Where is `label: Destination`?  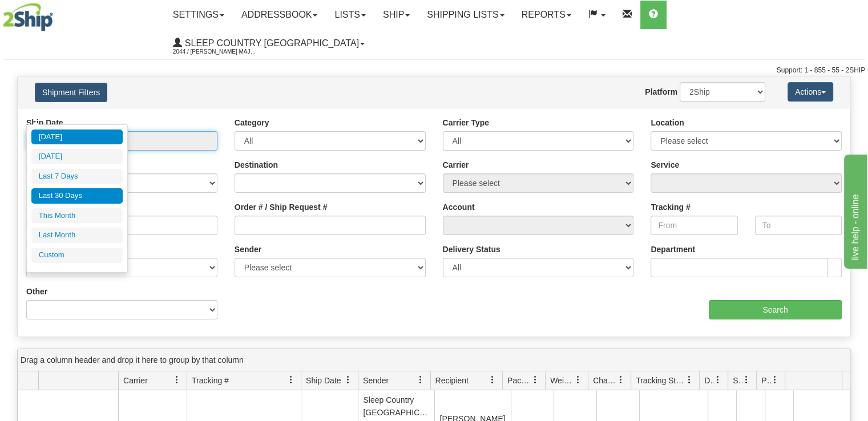
label: Destination is located at coordinates (256, 165).